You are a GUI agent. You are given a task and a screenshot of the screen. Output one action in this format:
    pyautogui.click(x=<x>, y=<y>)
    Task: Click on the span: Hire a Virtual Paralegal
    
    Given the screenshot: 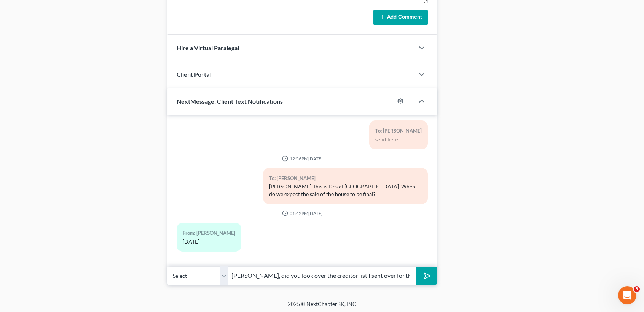 What is the action you would take?
    pyautogui.click(x=207, y=47)
    